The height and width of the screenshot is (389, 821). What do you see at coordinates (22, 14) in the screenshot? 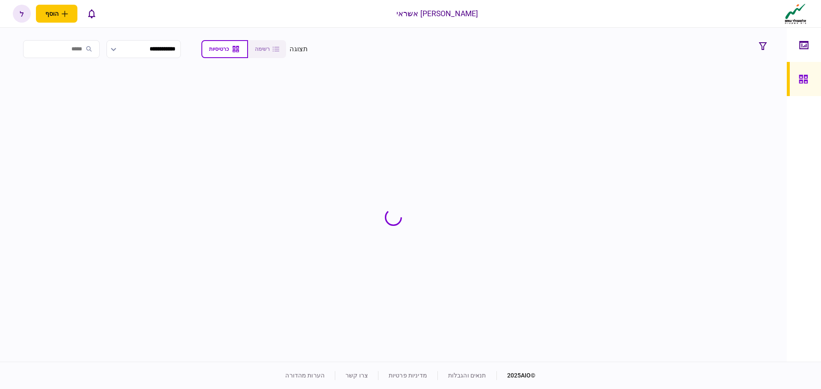
I see `div: ל` at bounding box center [22, 14].